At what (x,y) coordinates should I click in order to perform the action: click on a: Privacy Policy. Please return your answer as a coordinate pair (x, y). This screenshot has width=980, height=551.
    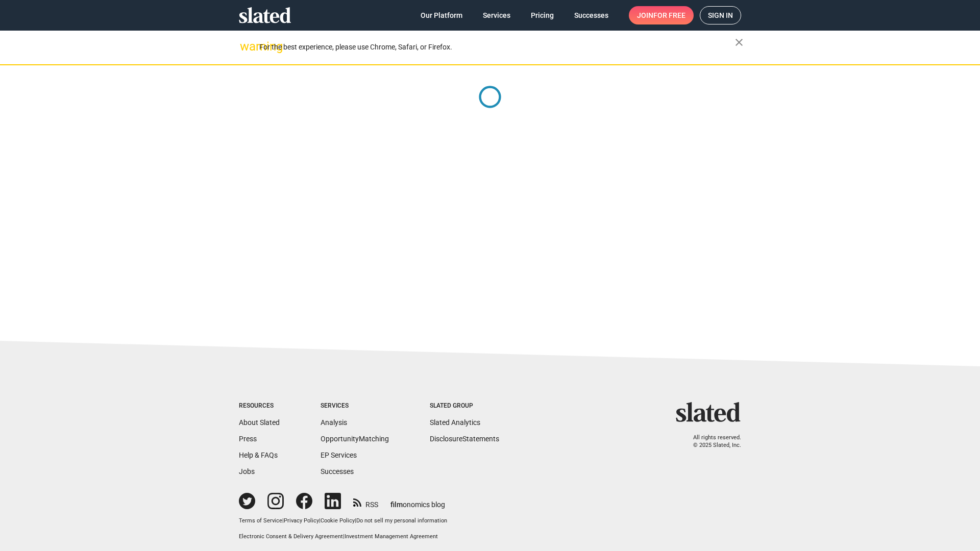
    Looking at the image, I should click on (301, 521).